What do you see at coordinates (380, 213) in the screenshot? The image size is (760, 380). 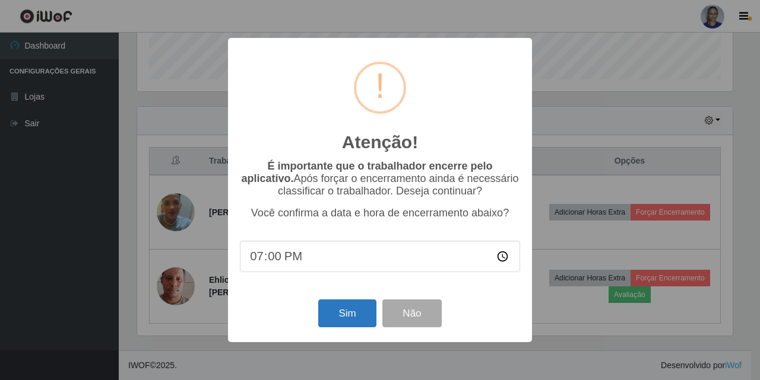 I see `p: Você confirma a data e hora de encerramento abaixo?` at bounding box center [380, 213].